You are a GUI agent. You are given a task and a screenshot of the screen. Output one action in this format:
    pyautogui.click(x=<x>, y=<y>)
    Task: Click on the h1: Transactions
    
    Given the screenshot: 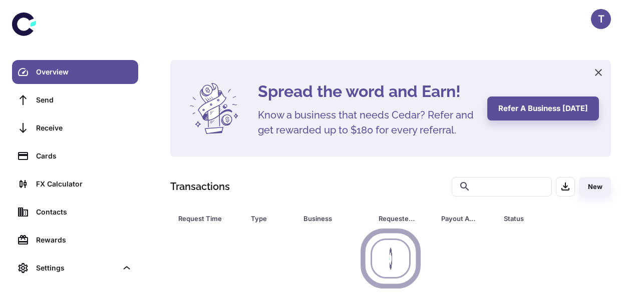 What is the action you would take?
    pyautogui.click(x=200, y=187)
    